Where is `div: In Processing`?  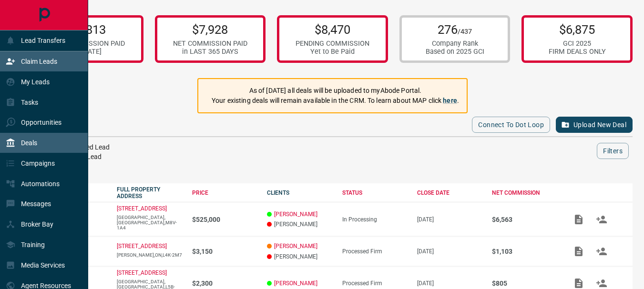
div: In Processing is located at coordinates (375, 220).